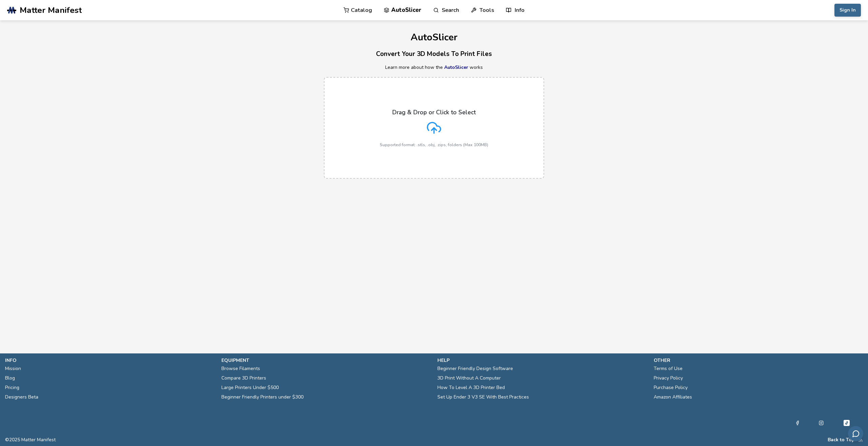 This screenshot has height=446, width=868. What do you see at coordinates (22, 398) in the screenshot?
I see `a: Designers Beta` at bounding box center [22, 398].